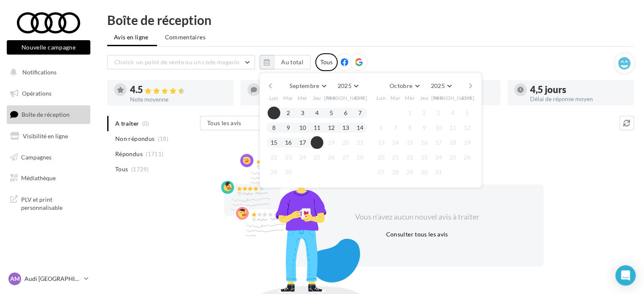  Describe the element at coordinates (135, 139) in the screenshot. I see `span: Non répondus` at that location.